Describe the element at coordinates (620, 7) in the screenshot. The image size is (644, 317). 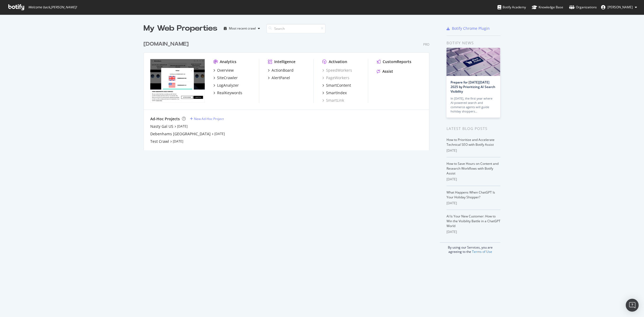
I see `span: Zubair Kakuji` at that location.